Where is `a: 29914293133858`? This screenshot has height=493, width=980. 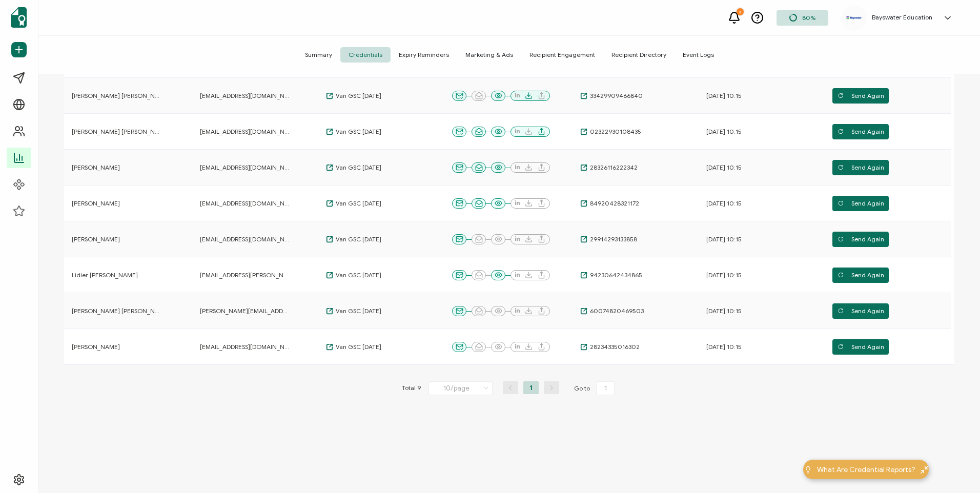
a: 29914293133858 is located at coordinates (608, 240).